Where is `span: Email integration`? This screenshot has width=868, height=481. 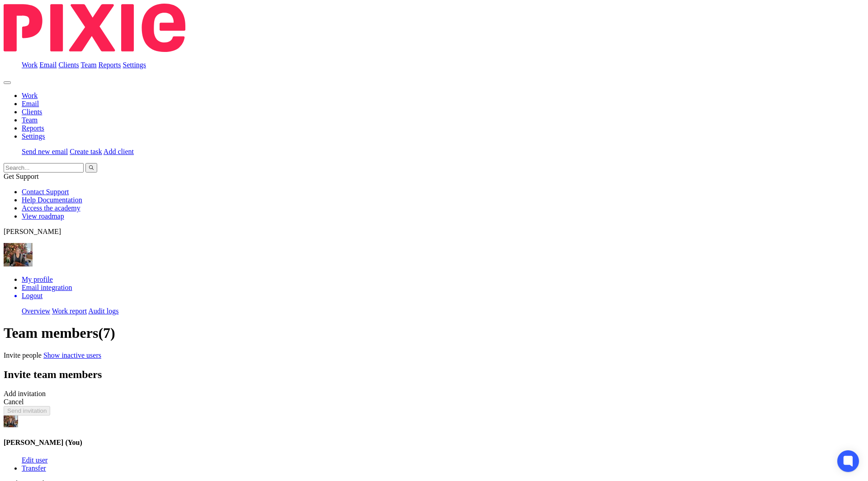
span: Email integration is located at coordinates (47, 288).